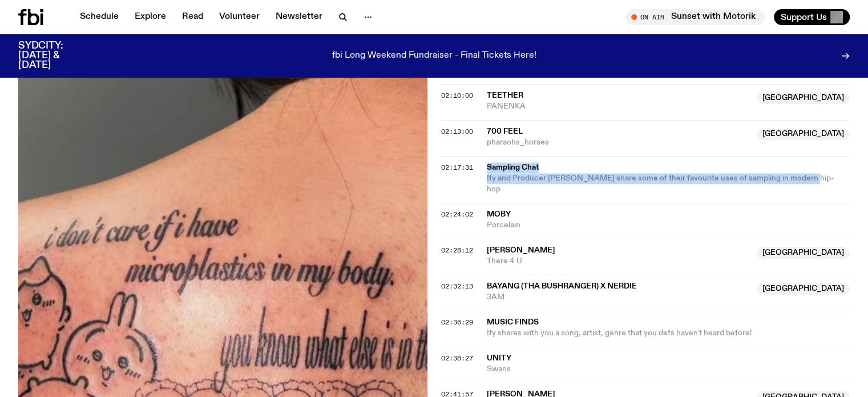 The image size is (868, 397). What do you see at coordinates (619, 297) in the screenshot?
I see `span: 3AM` at bounding box center [619, 297].